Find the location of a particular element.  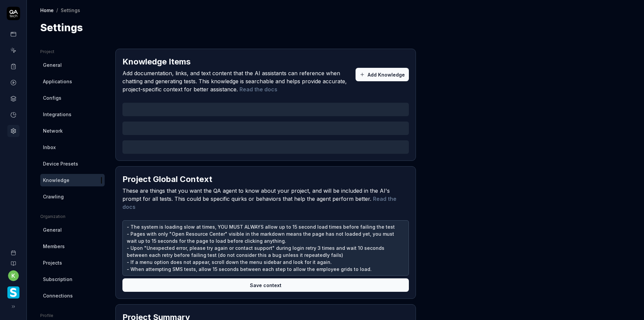

div: Settings is located at coordinates (71, 10).